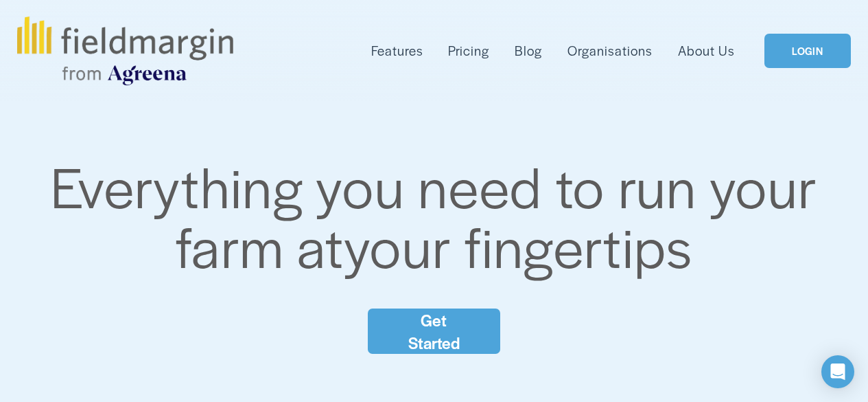 This screenshot has height=402, width=868. I want to click on a: Blog, so click(529, 51).